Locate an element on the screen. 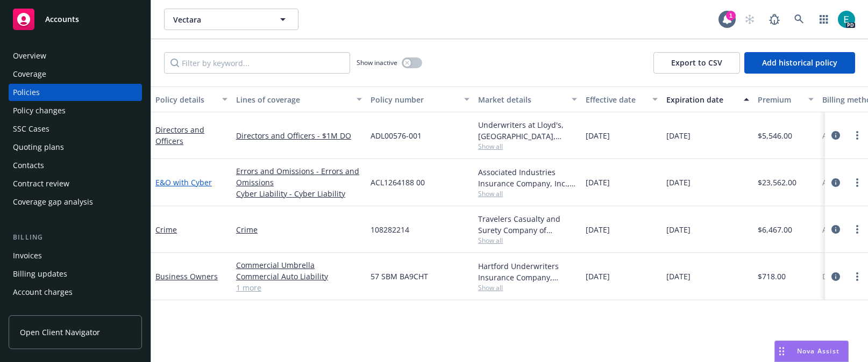  a: Switch app is located at coordinates (824, 20).